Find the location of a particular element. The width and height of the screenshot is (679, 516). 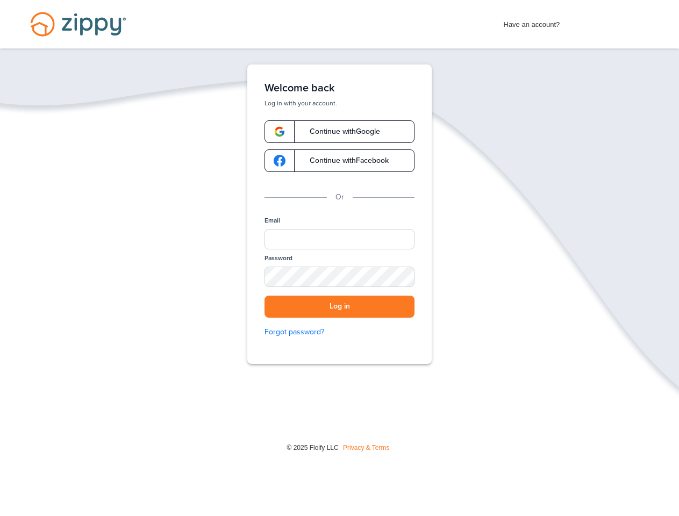

label: Email is located at coordinates (272, 221).